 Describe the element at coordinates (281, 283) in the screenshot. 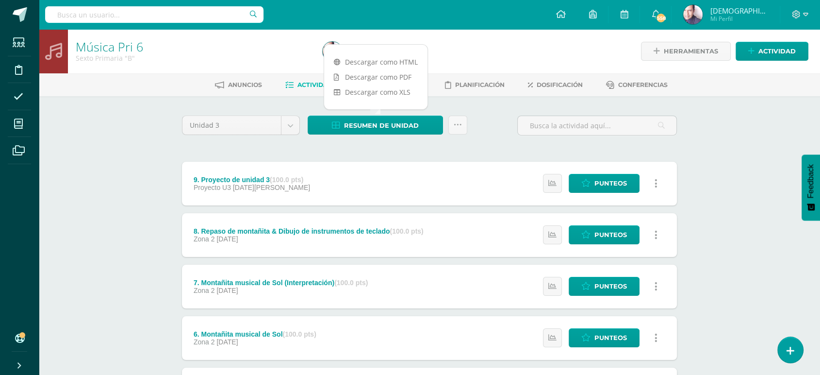

I see `div: 7. Montañita musical de Sol (Interpretación)` at that location.